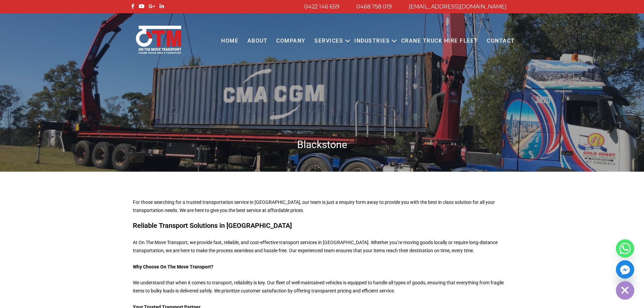  What do you see at coordinates (501, 41) in the screenshot?
I see `a: Contact` at bounding box center [501, 41].